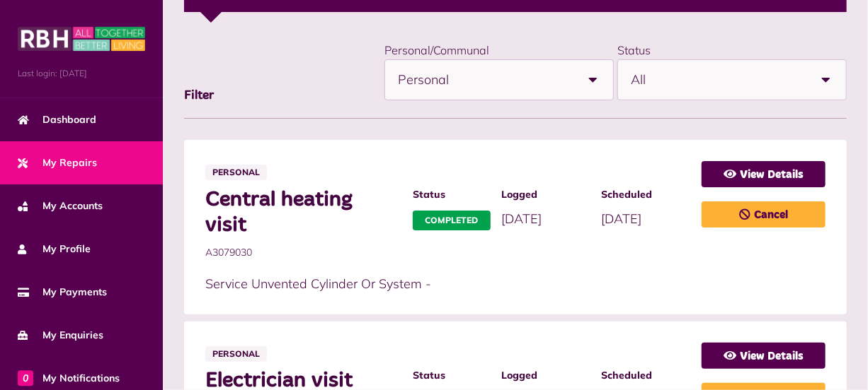 This screenshot has width=868, height=390. What do you see at coordinates (199, 96) in the screenshot?
I see `span: Filter` at bounding box center [199, 96].